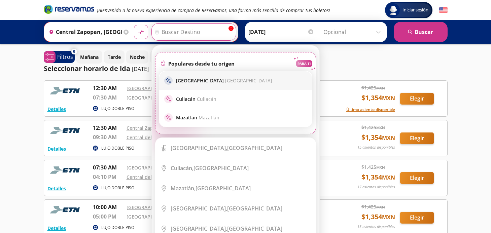 The height and width of the screenshot is (233, 491). I want to click on b: Culiacán,, so click(182, 168).